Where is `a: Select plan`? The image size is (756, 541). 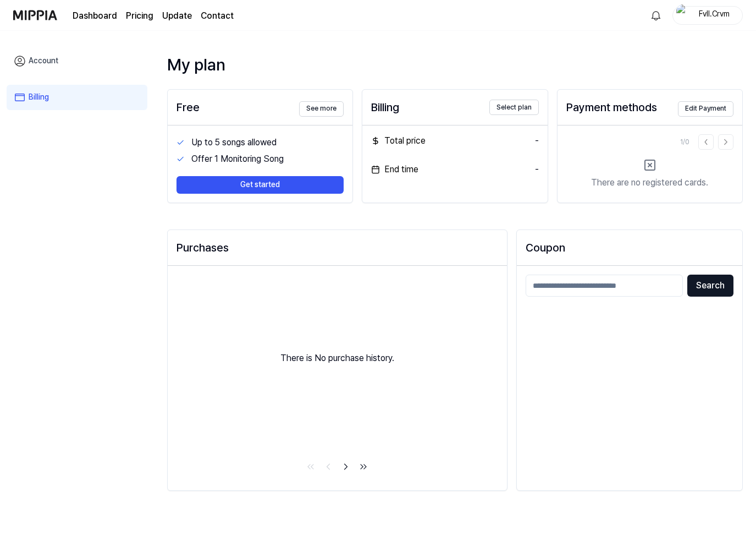
a: Select plan is located at coordinates (514, 108).